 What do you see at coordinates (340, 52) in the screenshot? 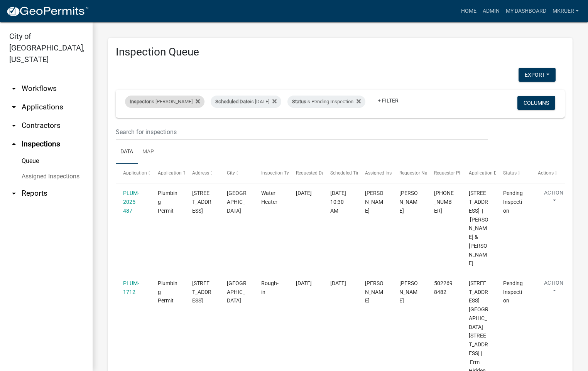
I see `h3: Inspection Queue` at bounding box center [340, 52].